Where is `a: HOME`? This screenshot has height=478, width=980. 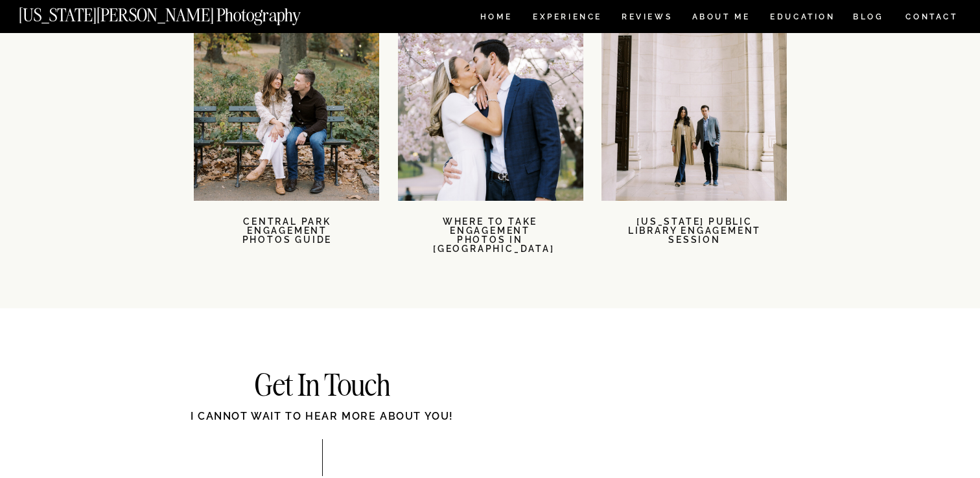 a: HOME is located at coordinates (496, 18).